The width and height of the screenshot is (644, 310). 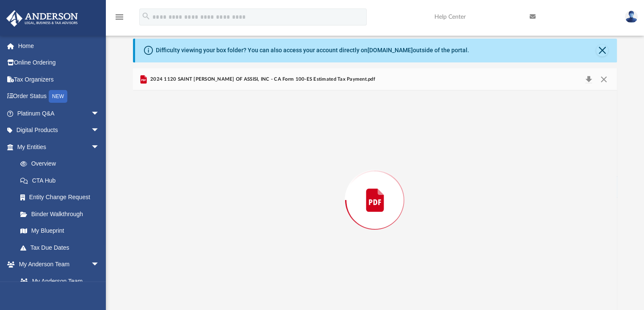 I want to click on a: Home, so click(x=59, y=46).